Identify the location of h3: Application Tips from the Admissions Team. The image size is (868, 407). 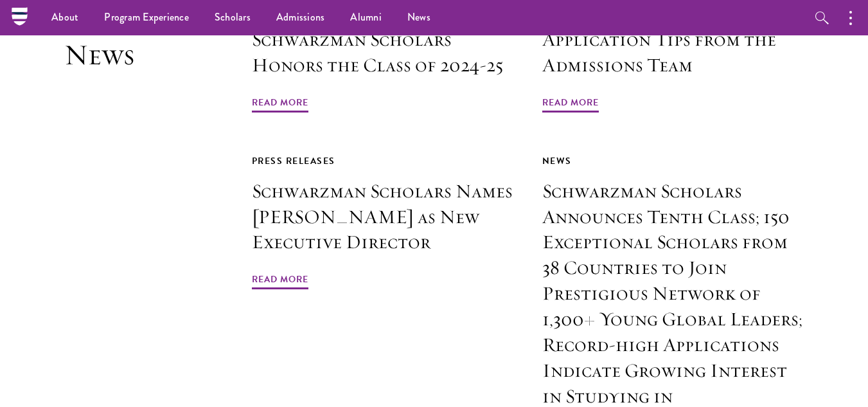
(672, 53).